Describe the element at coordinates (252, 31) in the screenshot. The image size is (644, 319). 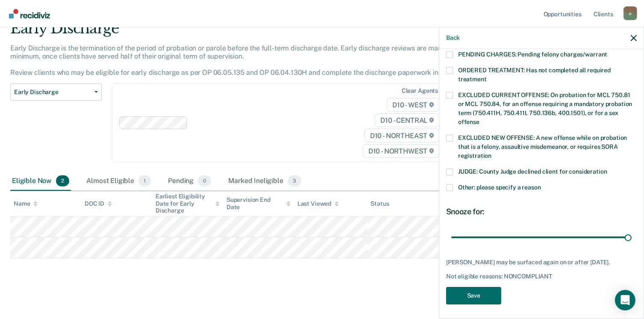
I see `div: Early Discharge` at that location.